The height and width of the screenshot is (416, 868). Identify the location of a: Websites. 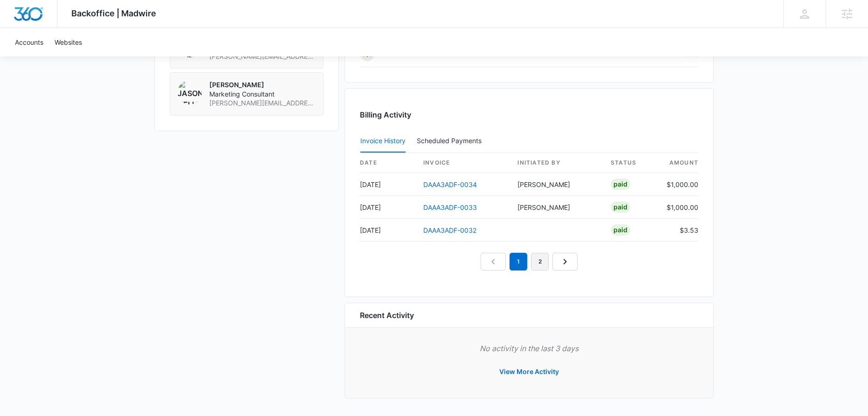
(68, 42).